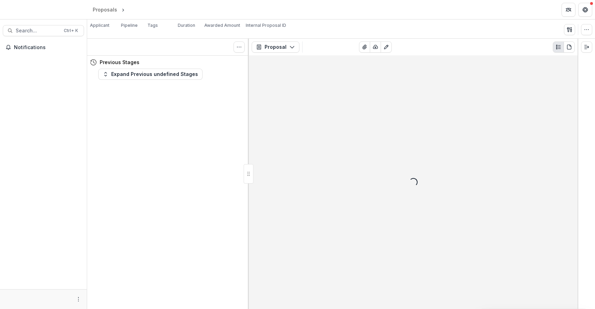 The image size is (595, 309). What do you see at coordinates (43, 47) in the screenshot?
I see `button: Notifications` at bounding box center [43, 47].